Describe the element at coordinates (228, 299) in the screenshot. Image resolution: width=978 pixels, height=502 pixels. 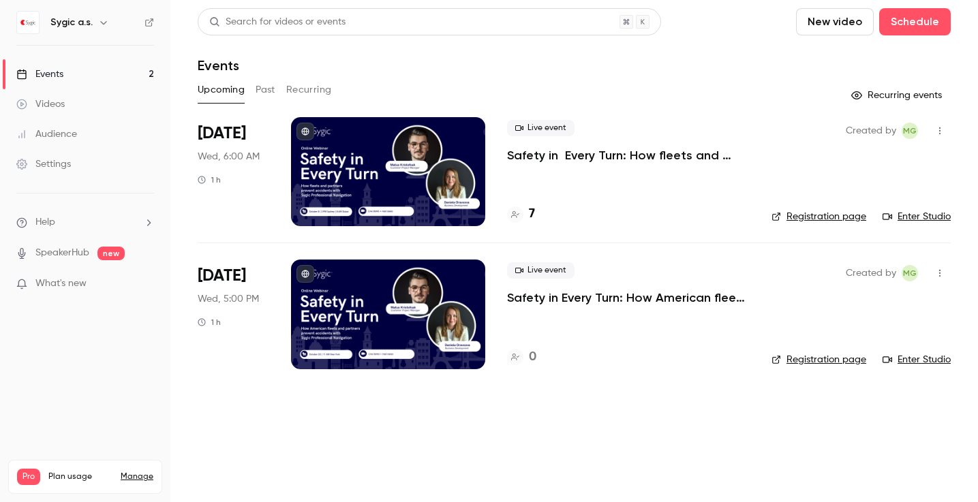
I see `span: Wed, 5:00 PM` at that location.